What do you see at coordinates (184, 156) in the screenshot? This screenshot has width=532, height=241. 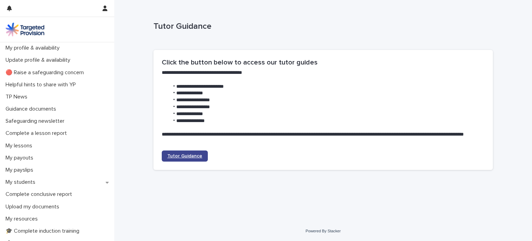 I see `a: Tutor Guidance` at bounding box center [184, 156].